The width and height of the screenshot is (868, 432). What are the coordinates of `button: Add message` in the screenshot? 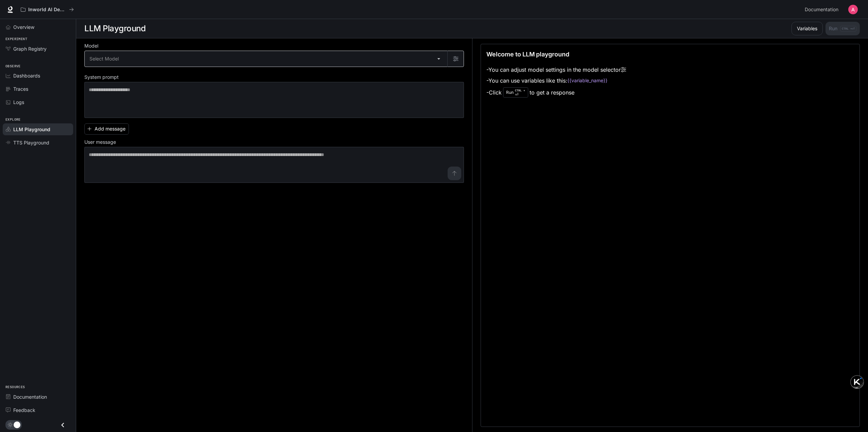 It's located at (106, 129).